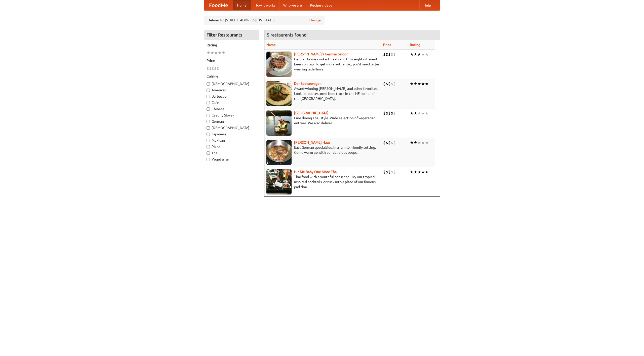  What do you see at coordinates (231, 61) in the screenshot?
I see `h5: Price` at bounding box center [231, 61].